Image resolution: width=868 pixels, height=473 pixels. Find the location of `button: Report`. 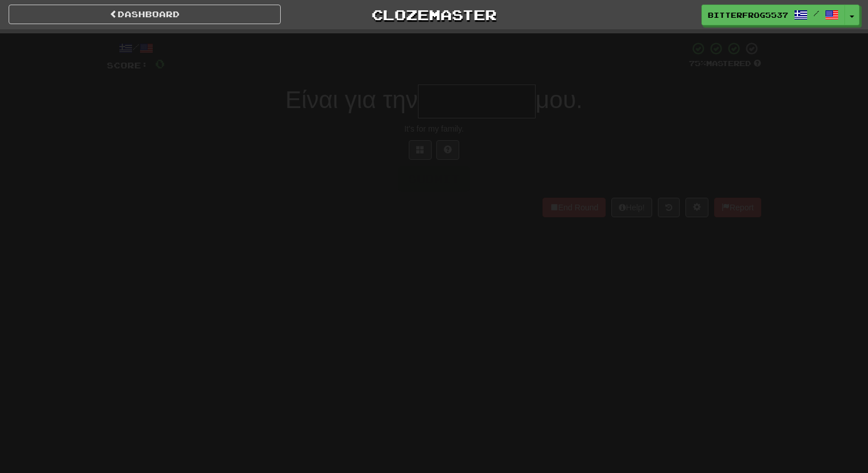

button: Report is located at coordinates (738, 207).